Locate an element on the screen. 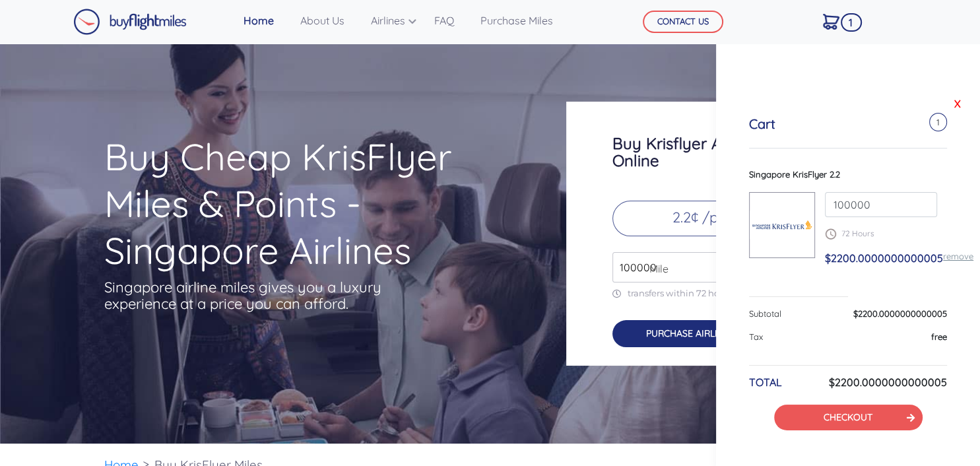 The height and width of the screenshot is (466, 980). h6: $2200.0000000000005 is located at coordinates (887, 382).